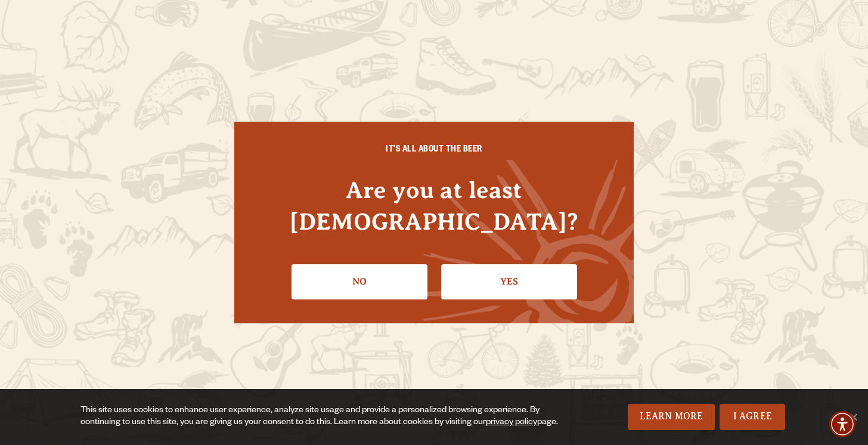  I want to click on div: Accessibility Menu, so click(842, 423).